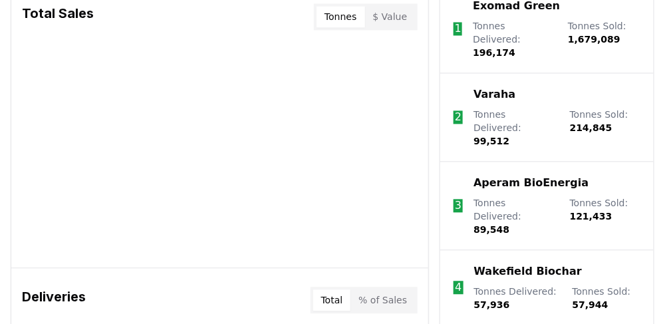 Image resolution: width=665 pixels, height=324 pixels. Describe the element at coordinates (531, 183) in the screenshot. I see `p: Aperam BioEnergia` at that location.